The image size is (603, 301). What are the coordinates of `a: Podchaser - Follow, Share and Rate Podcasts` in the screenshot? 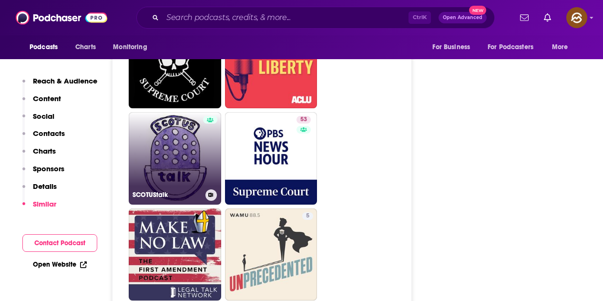 It's located at (61, 18).